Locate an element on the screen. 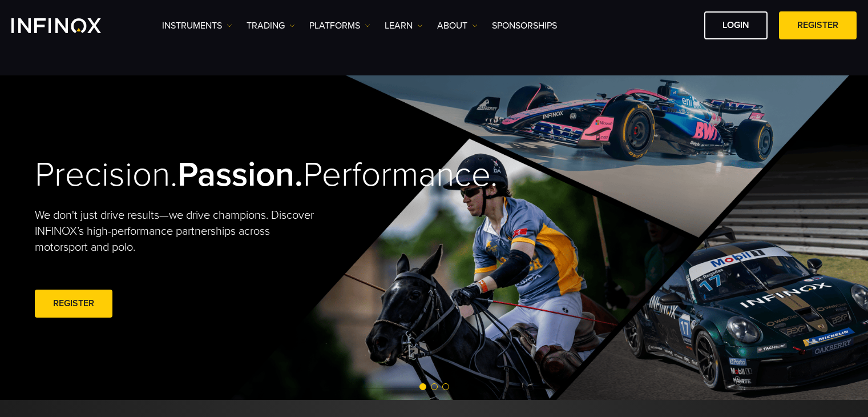 Image resolution: width=868 pixels, height=417 pixels. a: INFINOX Logo is located at coordinates (69, 26).